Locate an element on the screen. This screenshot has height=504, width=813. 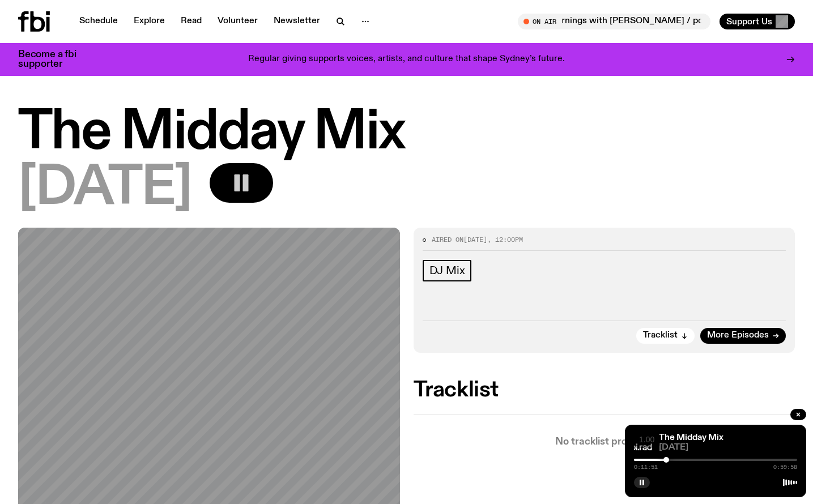
a: Read is located at coordinates (191, 21).